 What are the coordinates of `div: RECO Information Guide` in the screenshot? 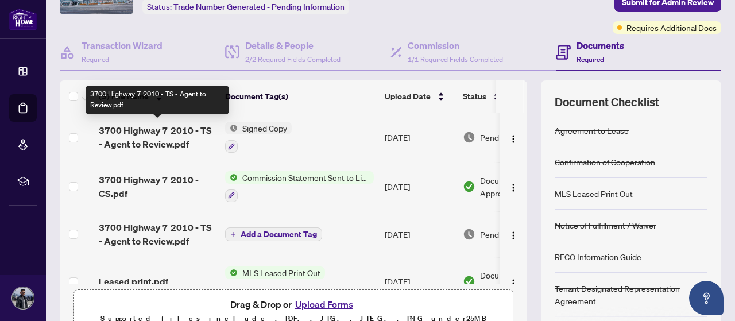 It's located at (598, 257).